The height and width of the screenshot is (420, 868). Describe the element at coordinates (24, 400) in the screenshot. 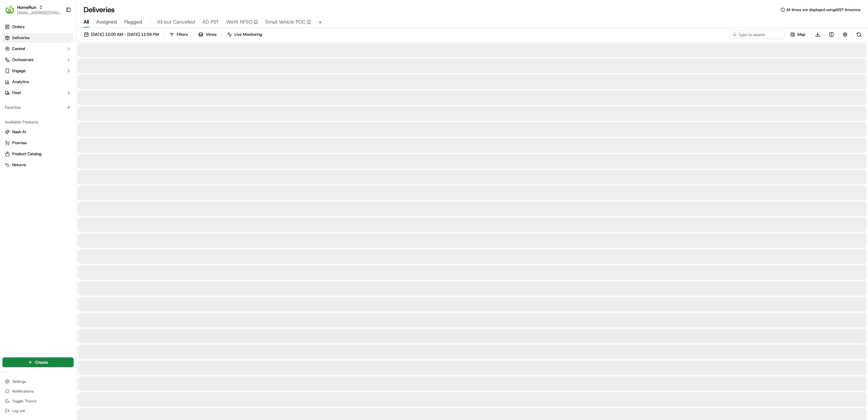

I see `span: Toggle Theme` at that location.